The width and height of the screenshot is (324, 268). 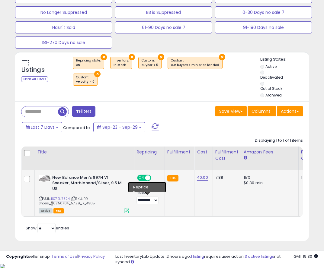 I want to click on a: B07BL17Z24, so click(x=60, y=199).